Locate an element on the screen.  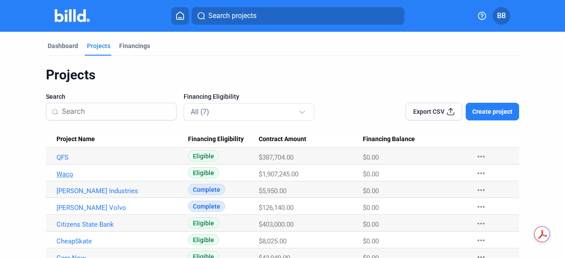
a: Citizens State Bank is located at coordinates (119, 225).